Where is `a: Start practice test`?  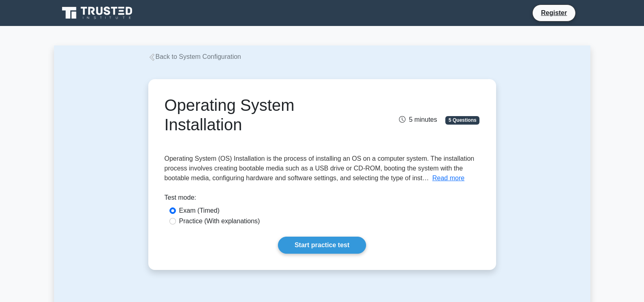
a: Start practice test is located at coordinates (322, 245).